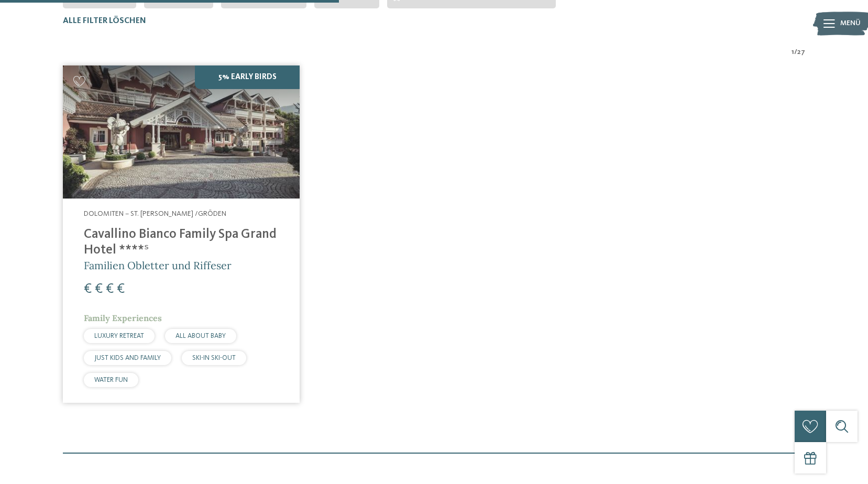  Describe the element at coordinates (801, 52) in the screenshot. I see `span: 27` at that location.